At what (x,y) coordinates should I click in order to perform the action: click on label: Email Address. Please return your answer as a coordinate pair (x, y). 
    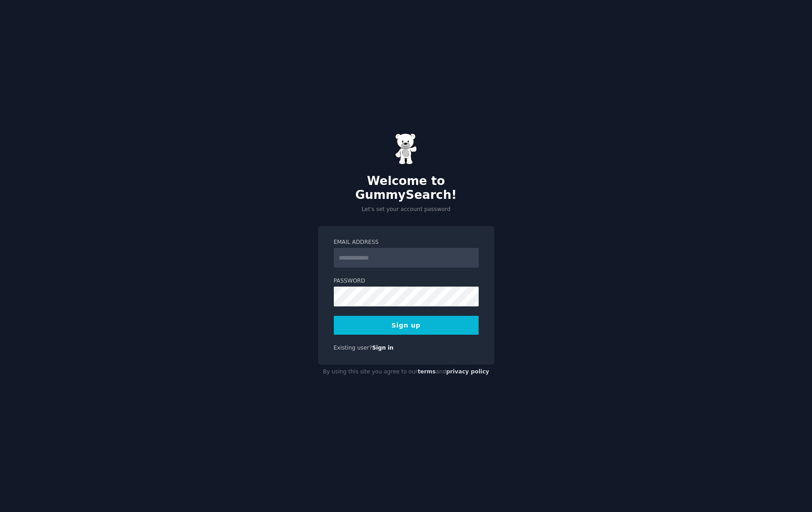
    Looking at the image, I should click on (406, 242).